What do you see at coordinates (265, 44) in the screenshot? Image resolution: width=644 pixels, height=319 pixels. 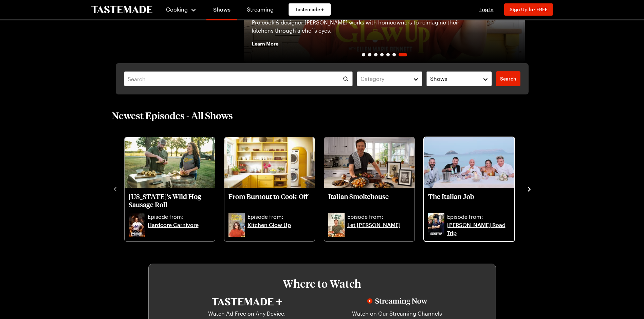 I see `span: Learn More` at bounding box center [265, 44].